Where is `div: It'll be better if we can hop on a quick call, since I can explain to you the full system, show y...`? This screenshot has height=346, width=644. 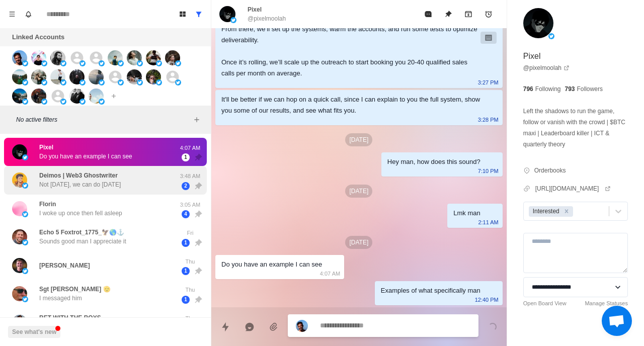
div: It'll be better if we can hop on a quick call, since I can explain to you the full system, show y... is located at coordinates (351, 105).